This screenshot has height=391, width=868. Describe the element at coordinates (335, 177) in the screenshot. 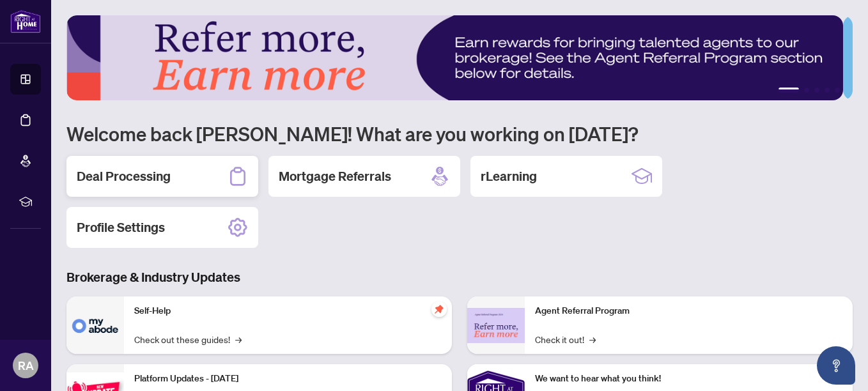

I see `h2: Mortgage Referrals` at that location.